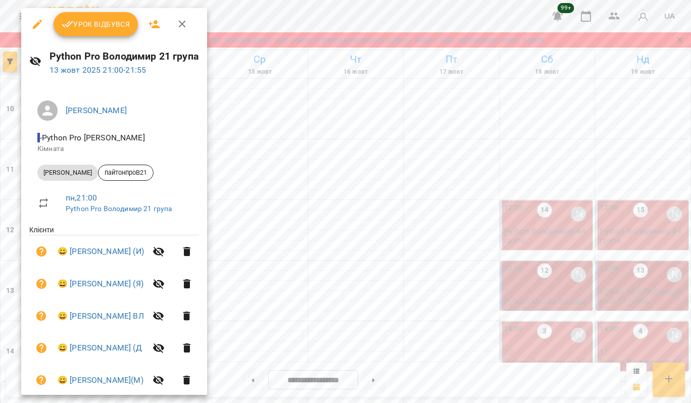  Describe the element at coordinates (126, 173) in the screenshot. I see `span: пайтонпроВ21` at that location.